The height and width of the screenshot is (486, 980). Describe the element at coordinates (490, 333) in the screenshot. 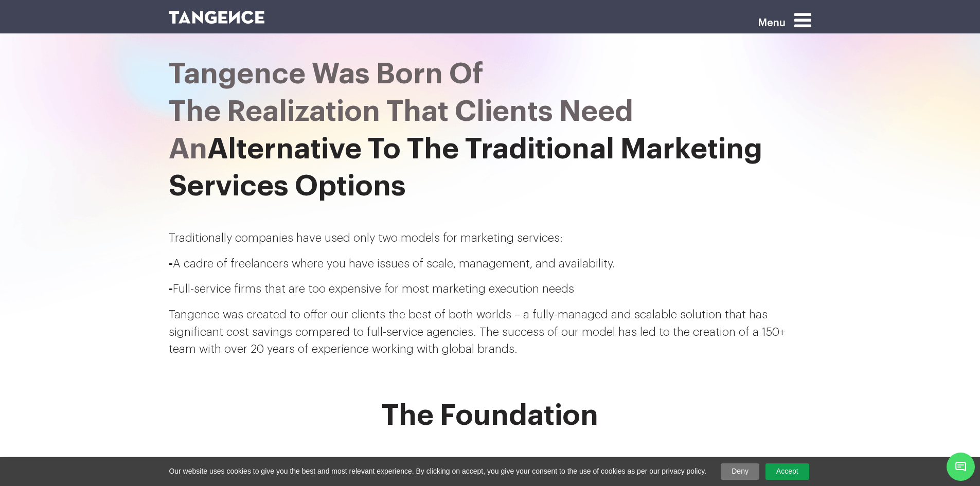

I see `p: Tangence was created to offer our clients the best of both worlds – a fully-managed and scalable ...` at that location.